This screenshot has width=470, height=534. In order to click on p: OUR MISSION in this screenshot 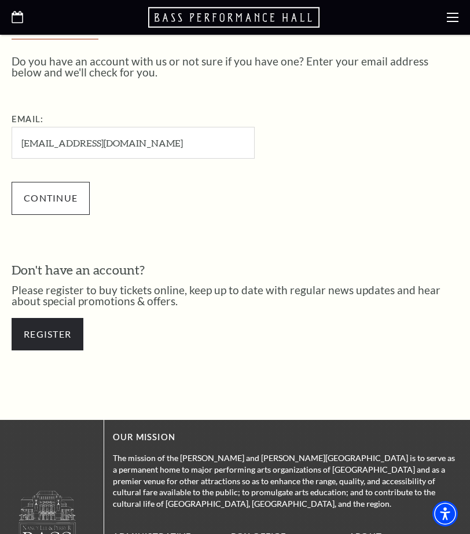, I will do `click(285, 437)`.